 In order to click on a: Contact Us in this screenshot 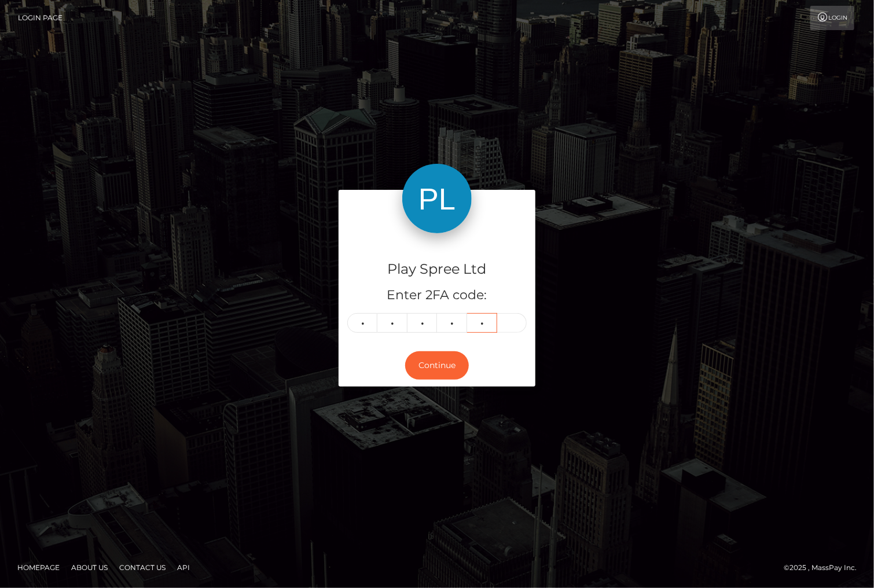, I will do `click(142, 567)`.